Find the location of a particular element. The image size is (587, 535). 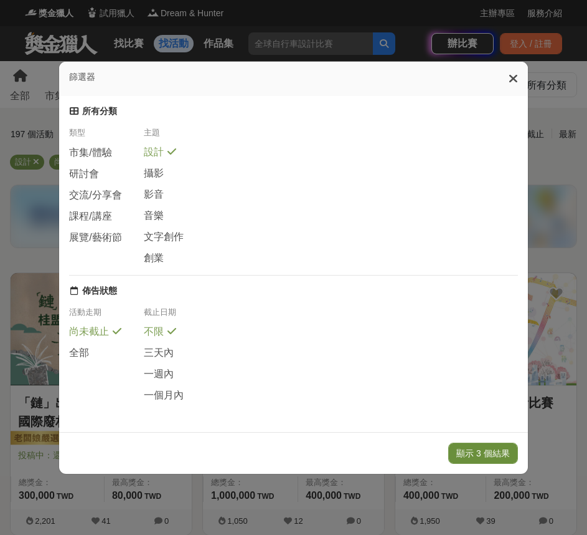

span: 一個月內 is located at coordinates (164, 395).